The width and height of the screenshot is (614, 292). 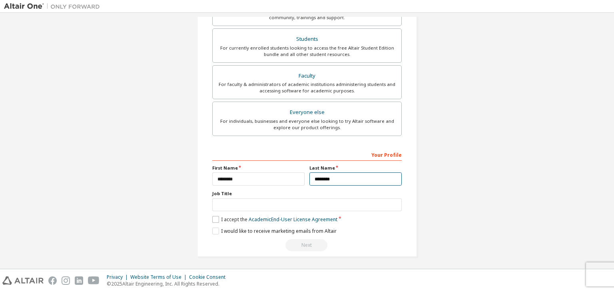 What do you see at coordinates (258, 168) in the screenshot?
I see `label: First Name` at bounding box center [258, 168].